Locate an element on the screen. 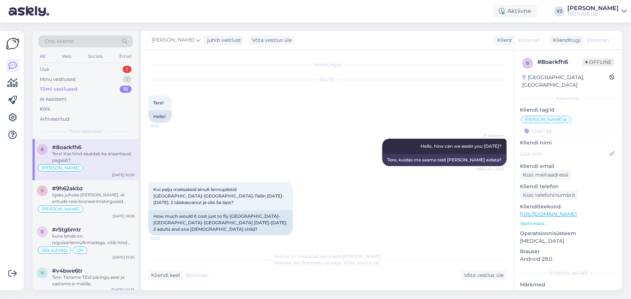 The height and width of the screenshot is (299, 631). div: Email is located at coordinates (125, 56).